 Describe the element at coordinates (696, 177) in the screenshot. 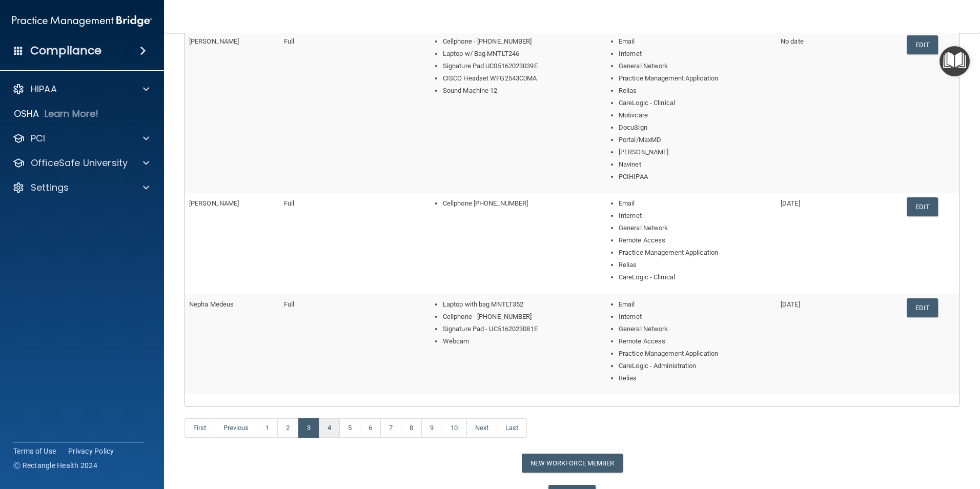

I see `li: PCIHIPAA` at that location.